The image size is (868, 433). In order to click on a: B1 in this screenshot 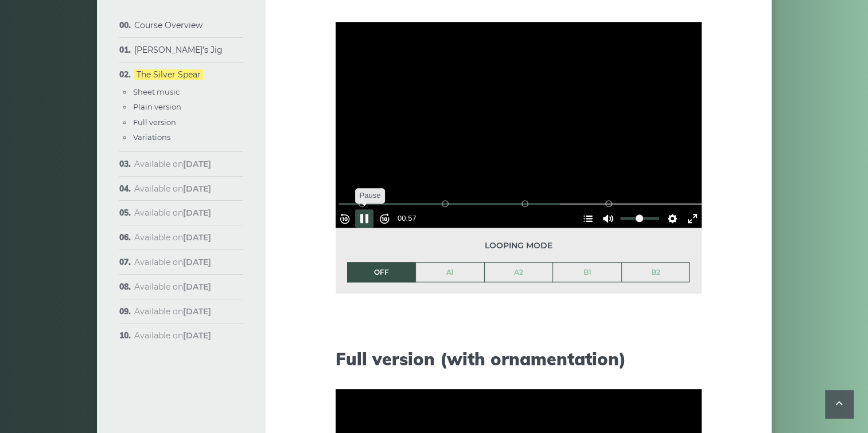, I will do `click(587, 273)`.